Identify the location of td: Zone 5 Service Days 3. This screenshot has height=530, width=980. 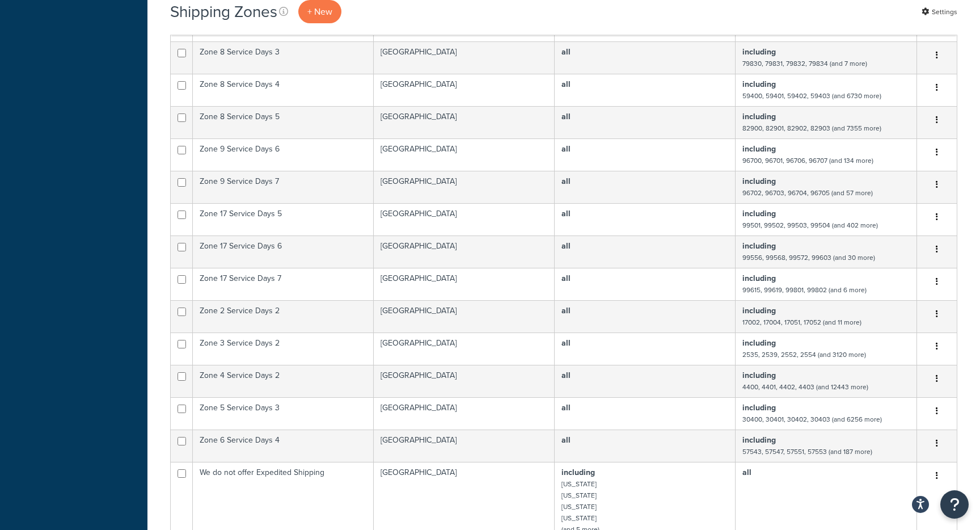
(283, 413).